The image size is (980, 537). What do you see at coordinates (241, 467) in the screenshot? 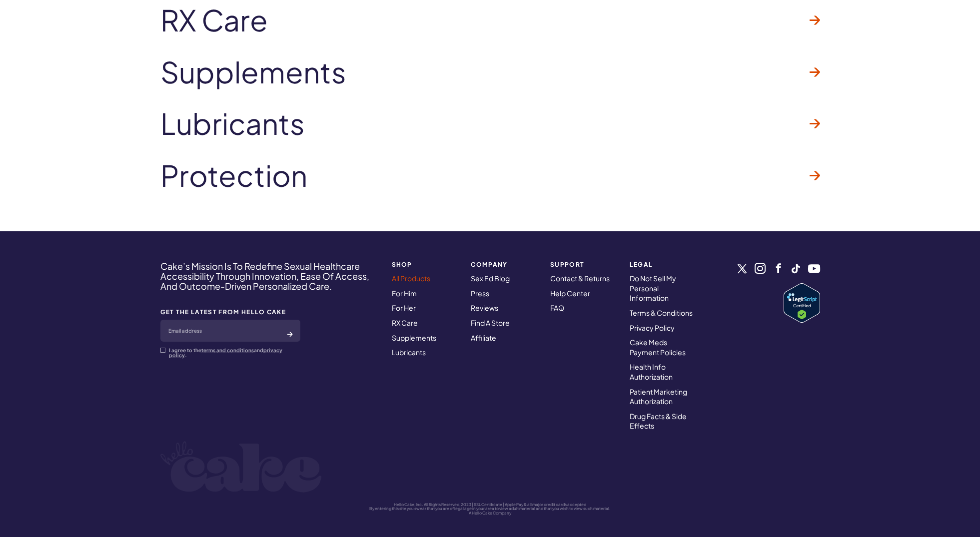
I see `img: logo-white` at bounding box center [241, 467].